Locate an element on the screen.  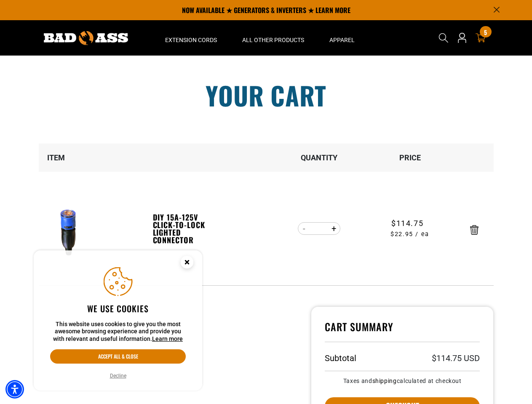
th: Quantity is located at coordinates (319, 158).